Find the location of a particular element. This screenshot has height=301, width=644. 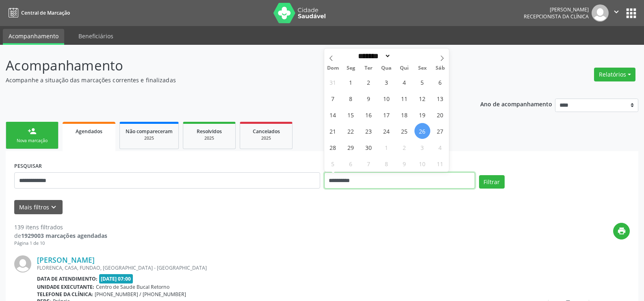

div: de is located at coordinates (61, 235).